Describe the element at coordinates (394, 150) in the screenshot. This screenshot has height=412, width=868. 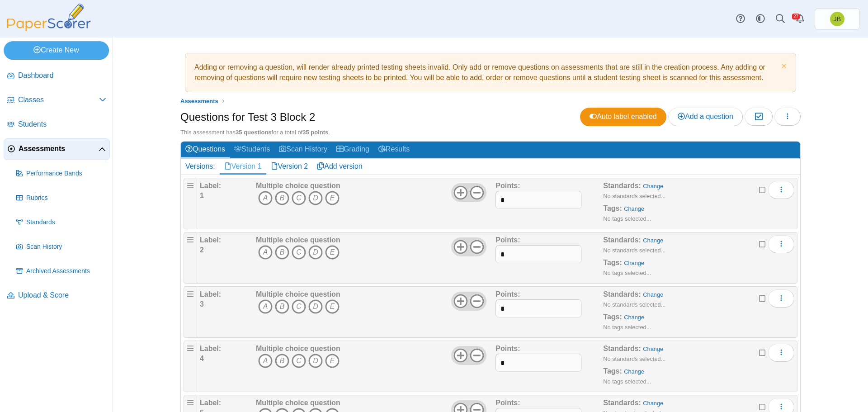
I see `a: Results` at that location.